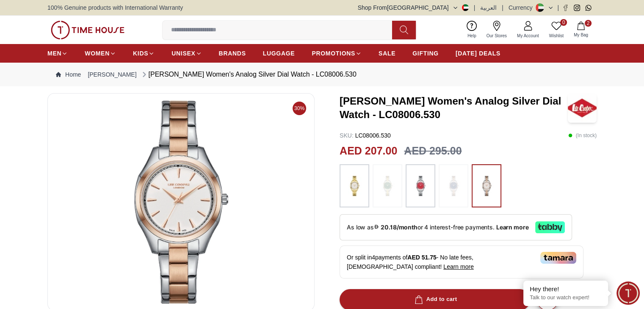  What do you see at coordinates (299, 108) in the screenshot?
I see `span: 30%` at bounding box center [299, 108].